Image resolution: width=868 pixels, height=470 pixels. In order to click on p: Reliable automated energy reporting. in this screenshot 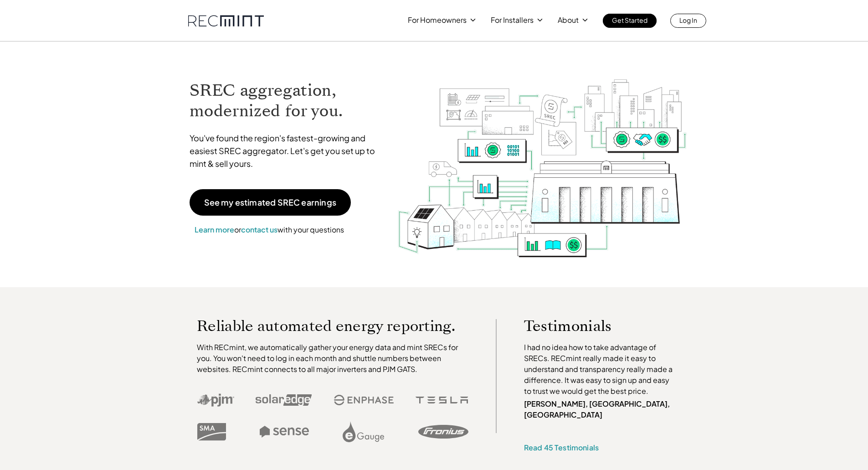, I will do `click(333, 326)`.